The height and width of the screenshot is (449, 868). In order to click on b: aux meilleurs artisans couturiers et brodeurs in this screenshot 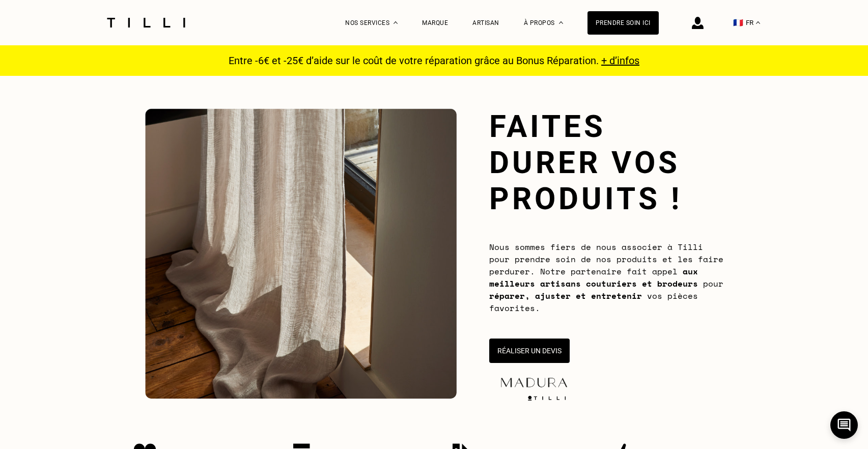, I will do `click(594, 278)`.